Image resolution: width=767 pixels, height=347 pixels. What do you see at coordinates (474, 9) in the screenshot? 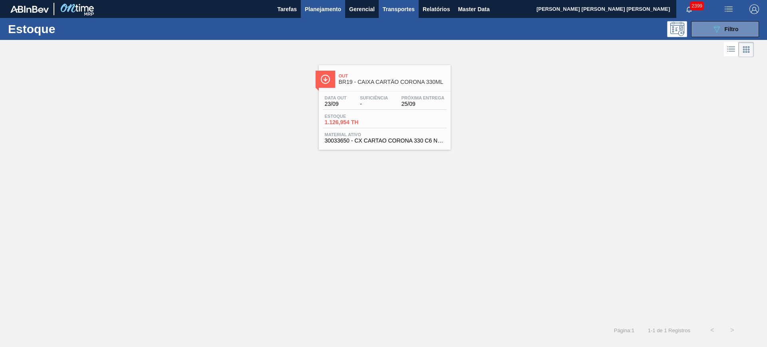
I see `span: Master Data` at bounding box center [474, 9].